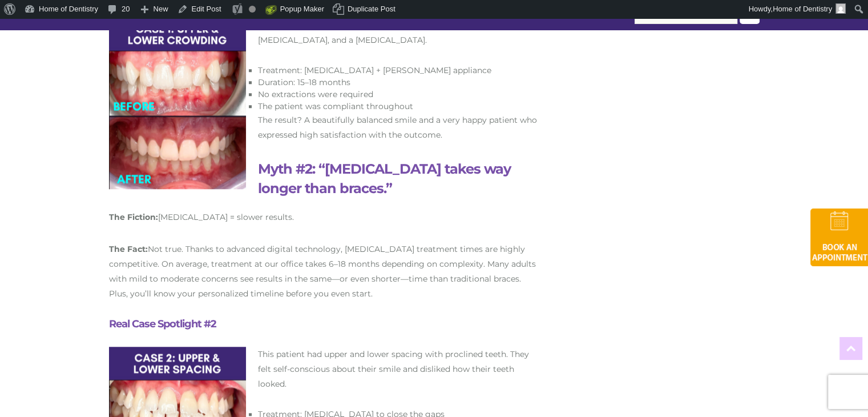 The height and width of the screenshot is (417, 868). I want to click on a: Top, so click(851, 348).